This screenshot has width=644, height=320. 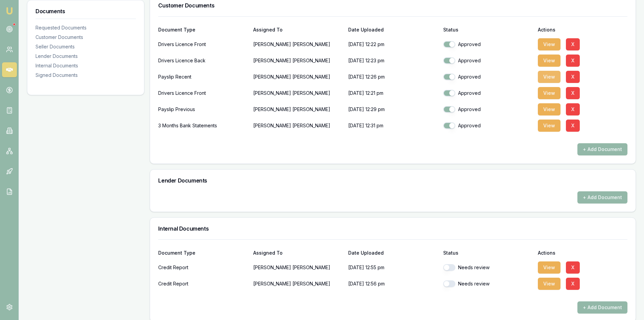 I want to click on h3: Documents, so click(x=85, y=11).